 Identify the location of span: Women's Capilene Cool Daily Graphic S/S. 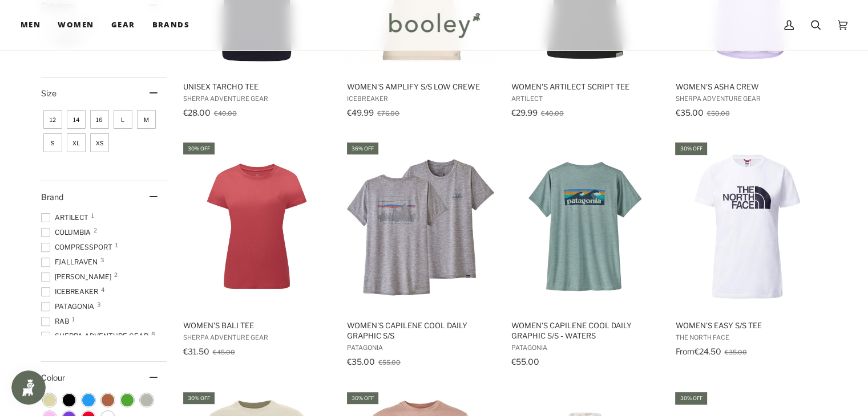
(420, 331).